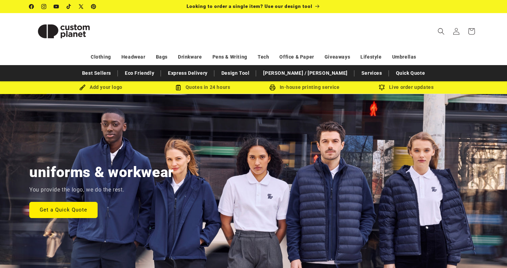 The height and width of the screenshot is (268, 507). Describe the element at coordinates (101, 87) in the screenshot. I see `div: Add your logo` at that location.